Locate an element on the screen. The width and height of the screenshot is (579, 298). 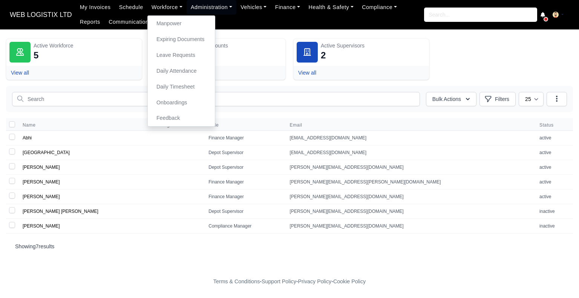
div: Active Supervisors is located at coordinates (373, 46).